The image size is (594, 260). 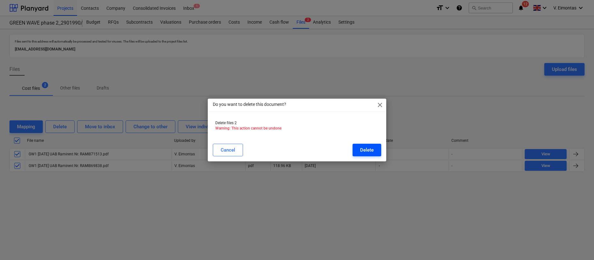 What do you see at coordinates (367, 150) in the screenshot?
I see `button: Delete` at bounding box center [367, 150].